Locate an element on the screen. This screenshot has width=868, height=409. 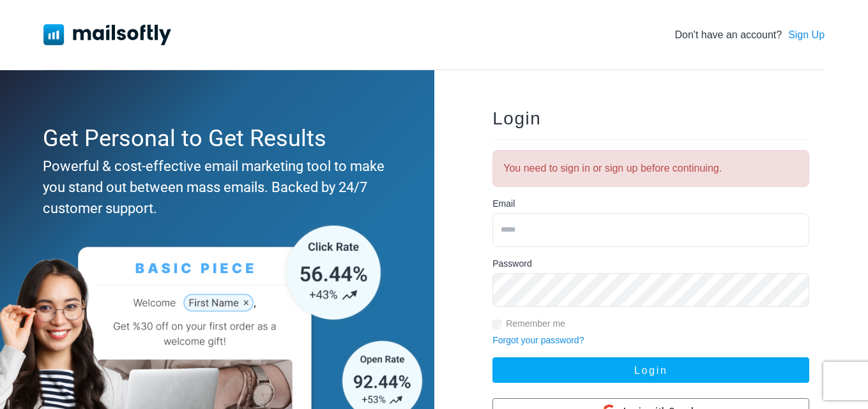
label: Email is located at coordinates (503, 204).